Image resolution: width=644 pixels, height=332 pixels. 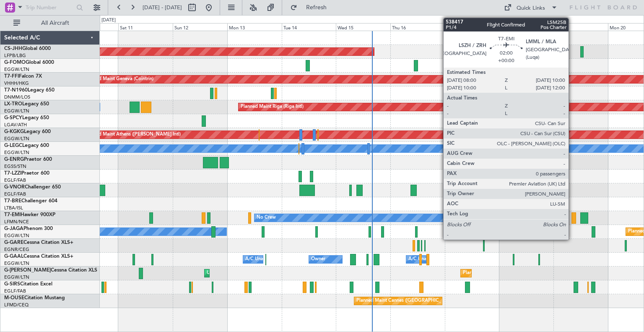 I want to click on a: G-JAGAPhenom 300, so click(x=28, y=229).